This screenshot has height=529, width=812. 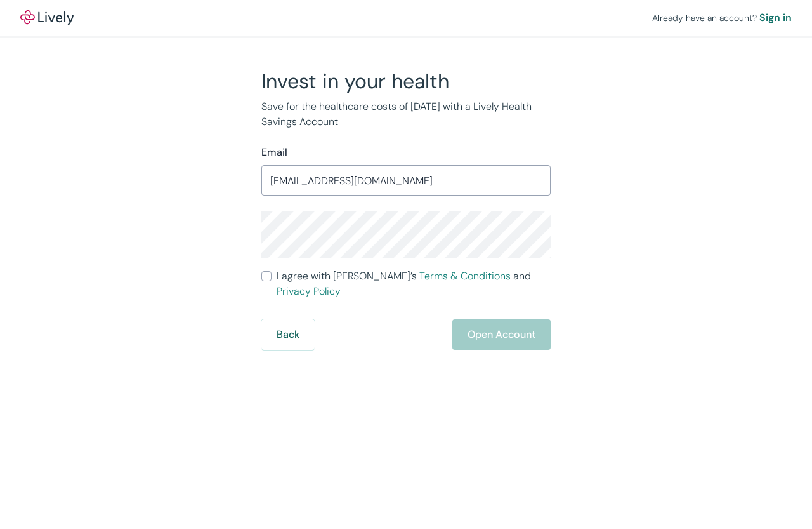 I want to click on button: Back, so click(x=288, y=335).